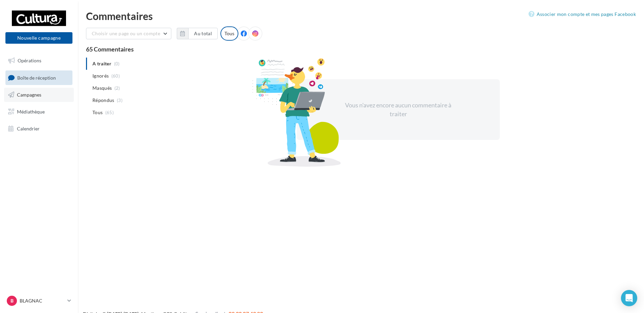 The image size is (644, 313). I want to click on span: Calendrier, so click(28, 128).